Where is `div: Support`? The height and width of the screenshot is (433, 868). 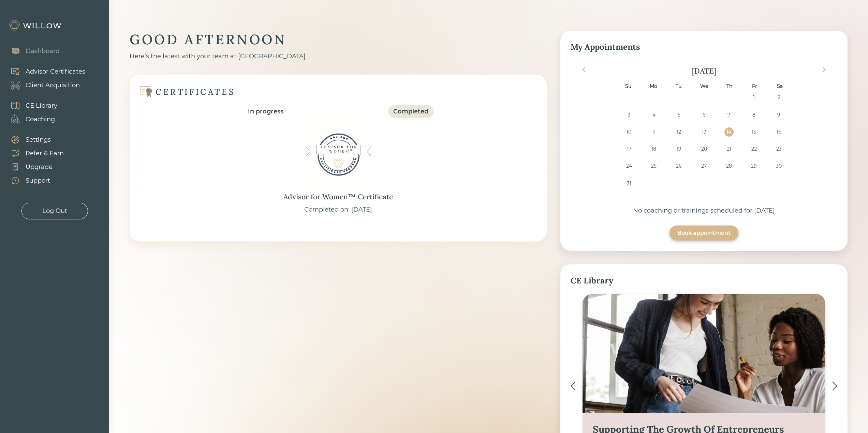
div: Support is located at coordinates (38, 181).